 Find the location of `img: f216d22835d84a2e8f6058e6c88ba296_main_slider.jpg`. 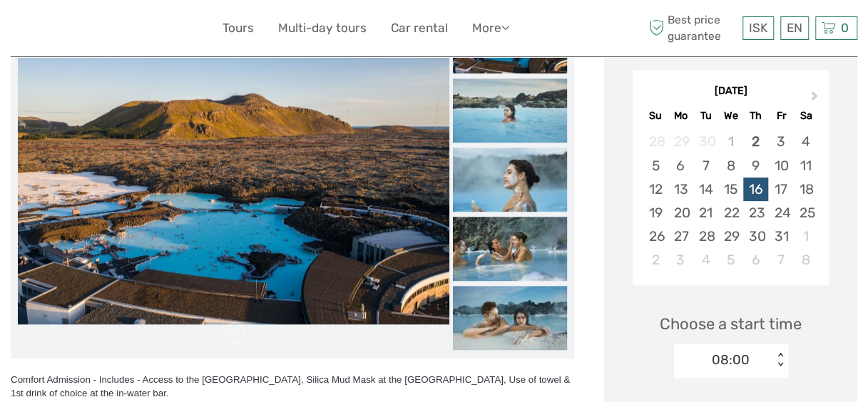

img: f216d22835d84a2e8f6058e6c88ba296_main_slider.jpg is located at coordinates (233, 181).